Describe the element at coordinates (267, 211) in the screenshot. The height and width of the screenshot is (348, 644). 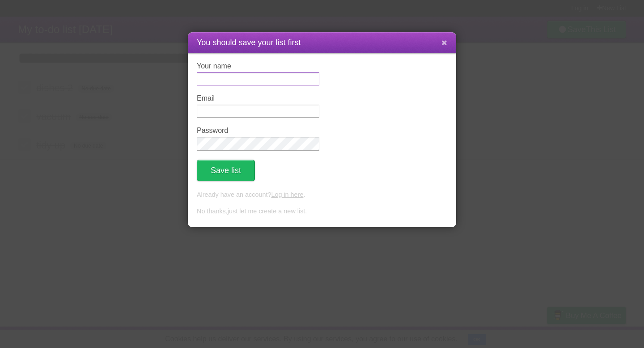
I see `a: just let me create a new list` at that location.